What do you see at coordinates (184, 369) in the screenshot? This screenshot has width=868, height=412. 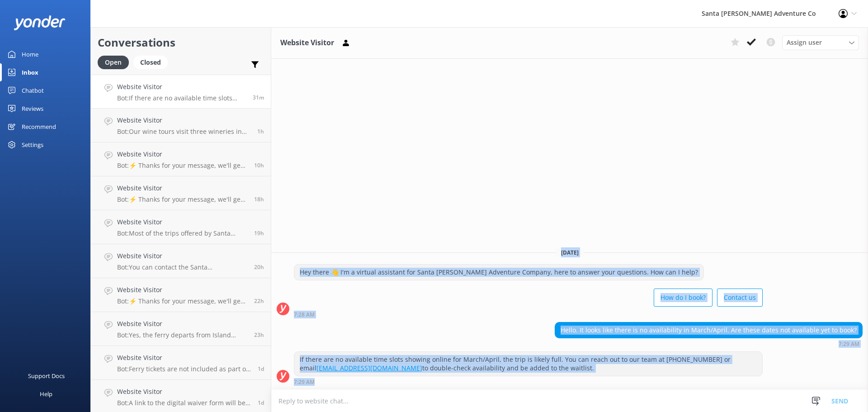 I see `p: Bot: Ferry tickets are not included as part of our tours, but you can add them during checkout wh...` at bounding box center [184, 369].